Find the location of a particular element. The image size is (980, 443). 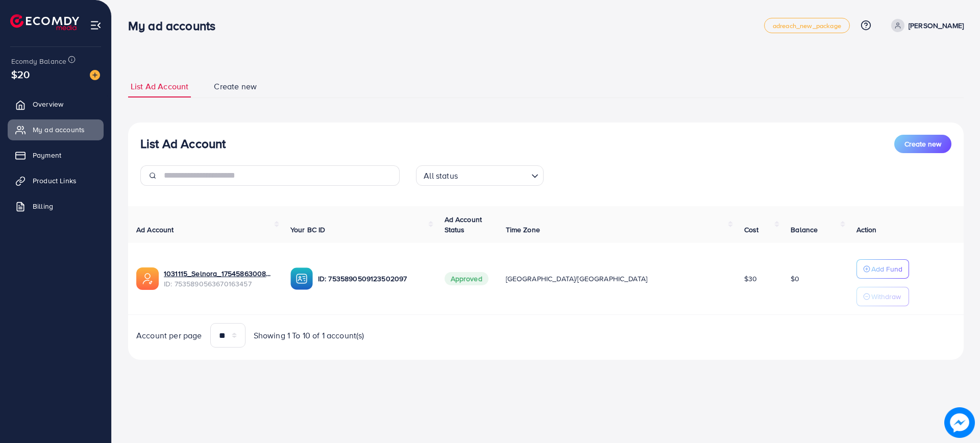

img: menu is located at coordinates (95, 25).